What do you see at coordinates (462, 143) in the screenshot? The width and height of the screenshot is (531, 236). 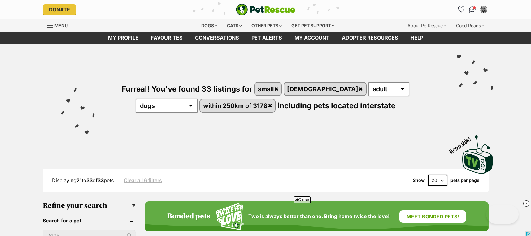 I see `span: Boop this!` at bounding box center [462, 143].